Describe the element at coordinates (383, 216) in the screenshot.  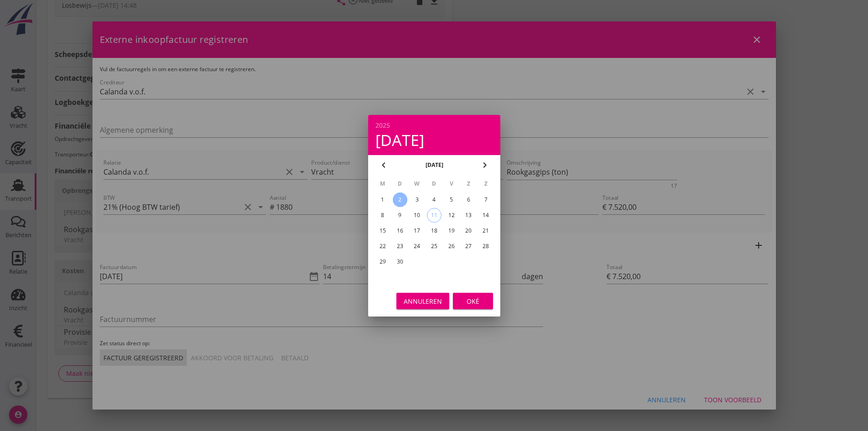
I see `button: 8` at that location.